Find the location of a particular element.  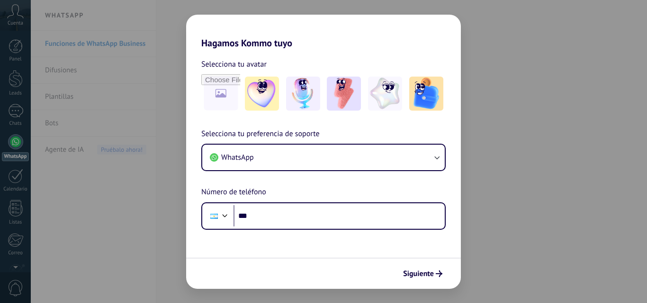

div: Argentina: + 54 is located at coordinates (214, 216).